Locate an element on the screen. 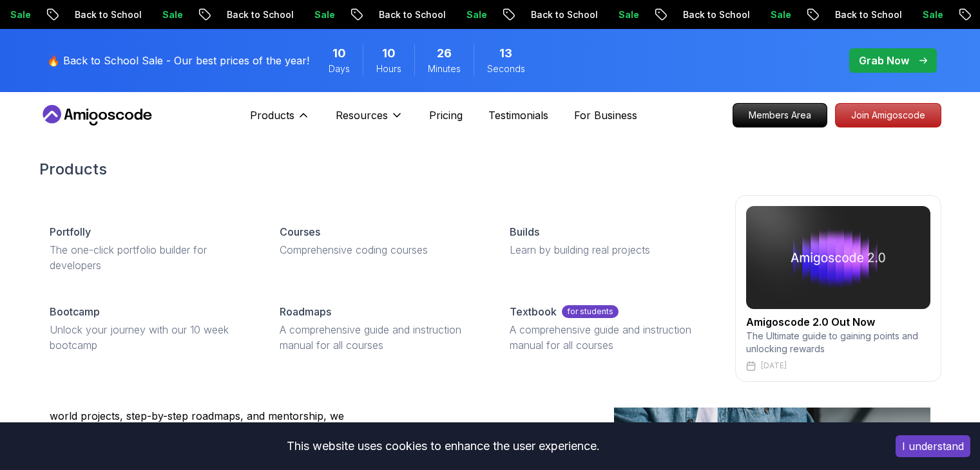 This screenshot has width=980, height=470. p: Products is located at coordinates (272, 115).